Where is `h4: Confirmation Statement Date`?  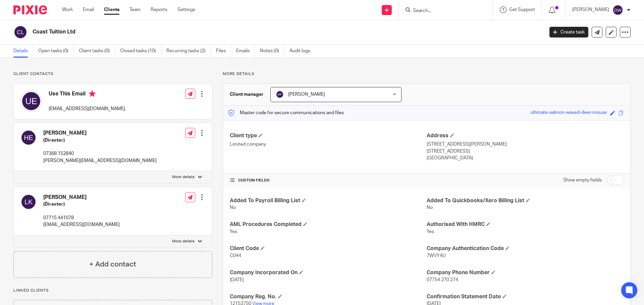 h4: Confirmation Statement Date is located at coordinates (525, 296).